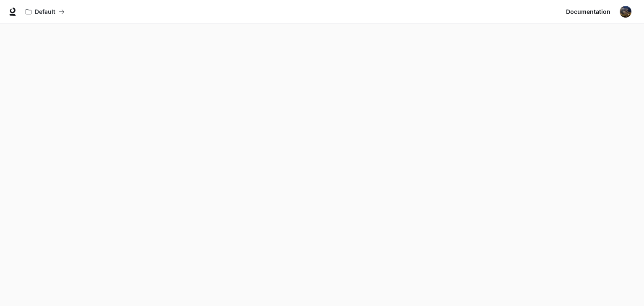 The height and width of the screenshot is (306, 644). Describe the element at coordinates (45, 12) in the screenshot. I see `p: Default` at that location.